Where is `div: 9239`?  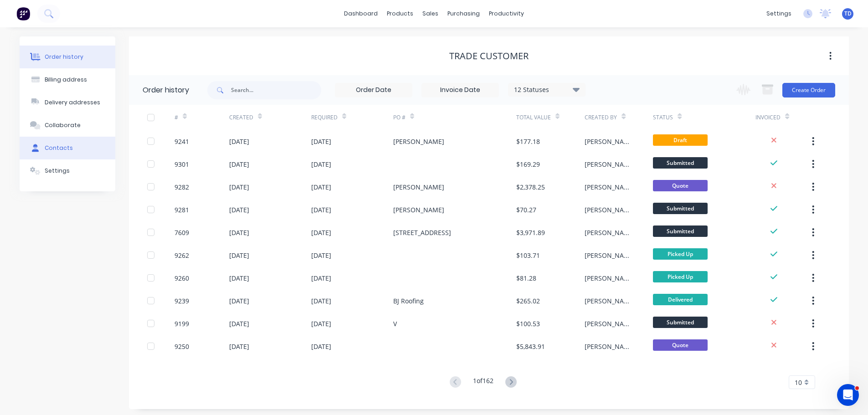 div: 9239 is located at coordinates (182, 301).